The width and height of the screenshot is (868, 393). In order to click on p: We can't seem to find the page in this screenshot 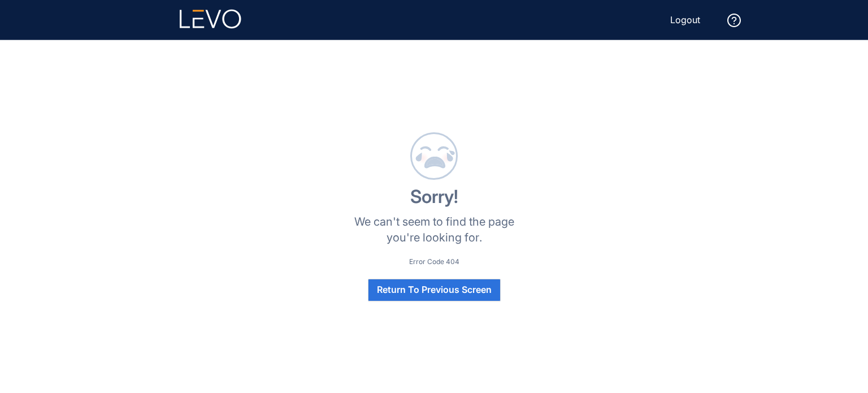, I will do `click(434, 222)`.